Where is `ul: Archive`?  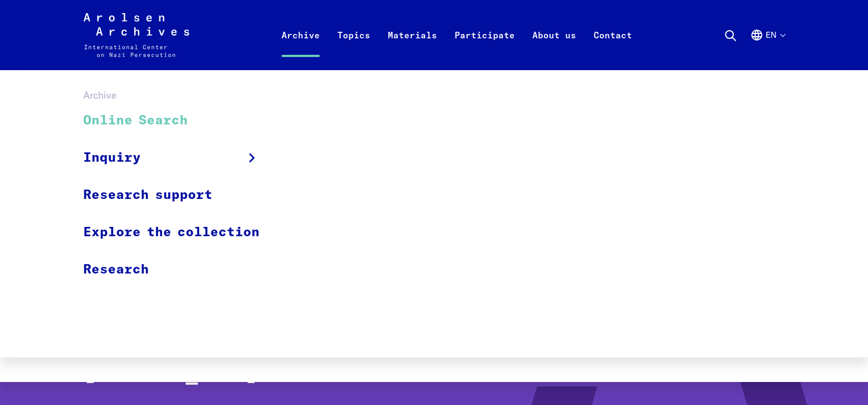
ul: Archive is located at coordinates (178, 195).